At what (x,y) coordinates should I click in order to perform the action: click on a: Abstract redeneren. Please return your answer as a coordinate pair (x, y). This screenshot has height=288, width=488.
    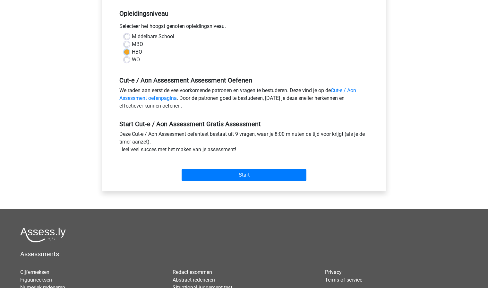
    Looking at the image, I should click on (194, 279).